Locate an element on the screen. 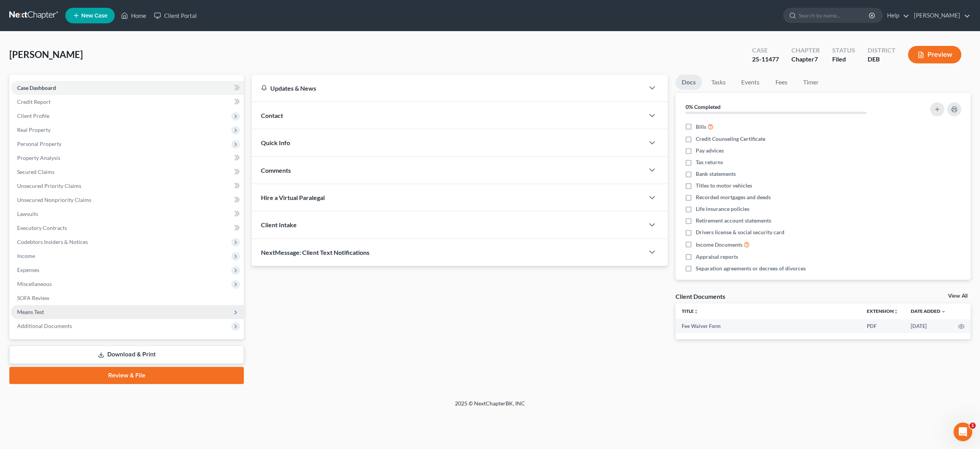 The height and width of the screenshot is (449, 980). i: expand_more is located at coordinates (943, 312).